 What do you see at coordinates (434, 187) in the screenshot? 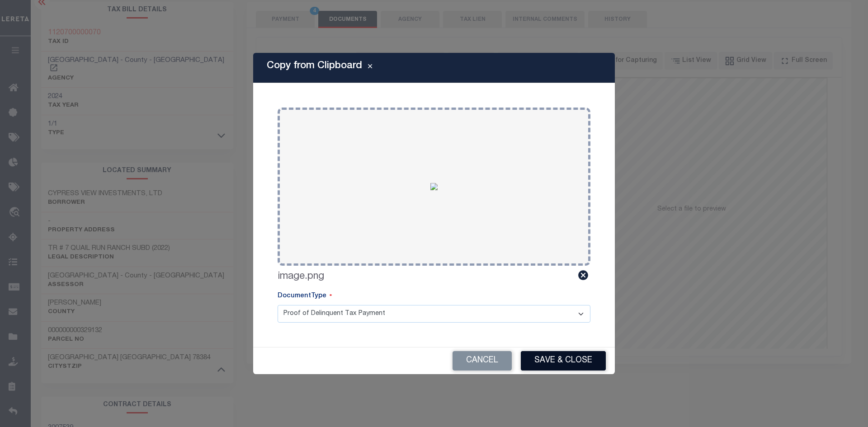
I see `img: 1a432e9f-33ca-4019-88af-95bf50c87086` at bounding box center [434, 187].